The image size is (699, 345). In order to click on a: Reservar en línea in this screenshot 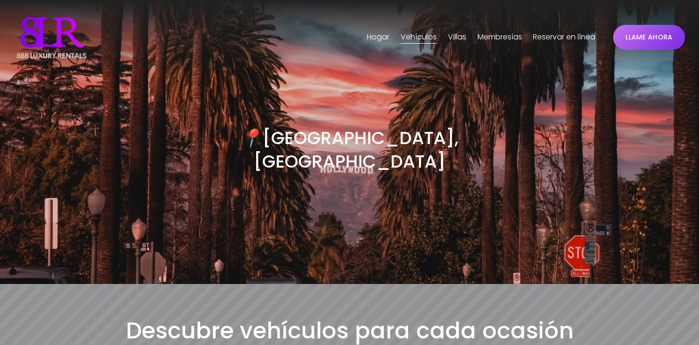, I will do `click(564, 38)`.